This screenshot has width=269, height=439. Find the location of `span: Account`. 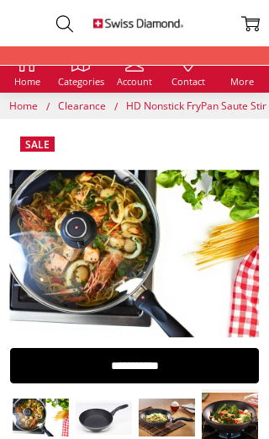

span: Account is located at coordinates (135, 81).